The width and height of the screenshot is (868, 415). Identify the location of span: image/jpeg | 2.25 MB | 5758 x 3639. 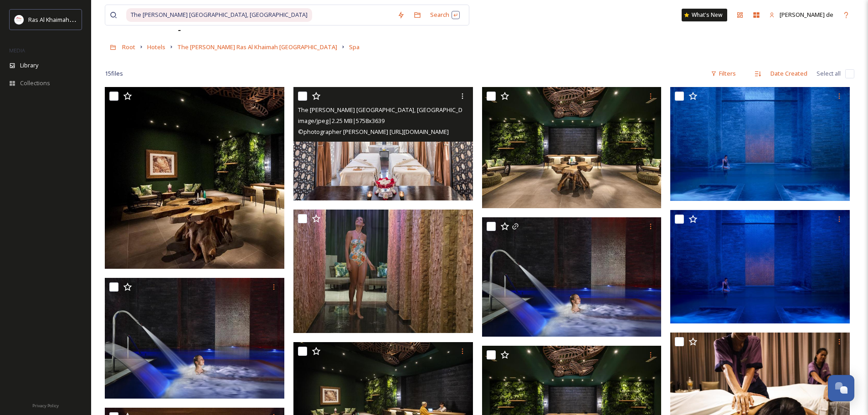
(341, 121).